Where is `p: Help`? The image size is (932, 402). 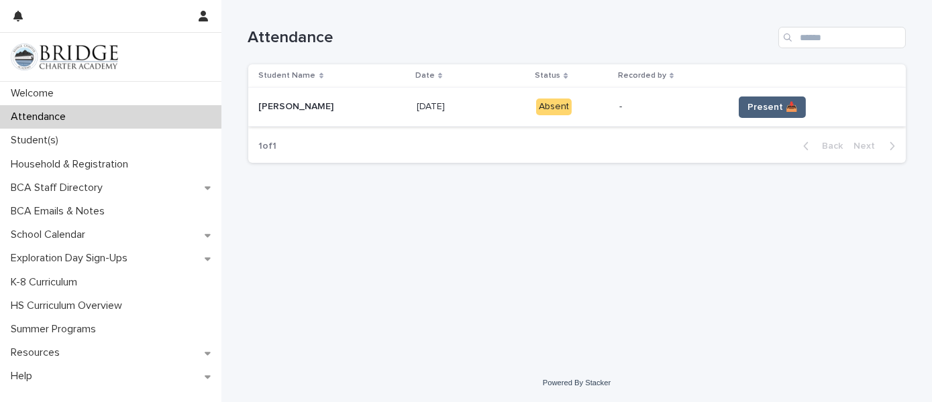
p: Help is located at coordinates (24, 376).